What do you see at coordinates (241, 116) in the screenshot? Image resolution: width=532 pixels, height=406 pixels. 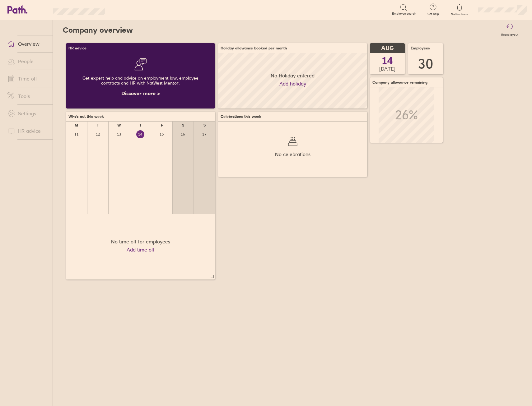 I see `span: Celebrations this week` at bounding box center [241, 116].